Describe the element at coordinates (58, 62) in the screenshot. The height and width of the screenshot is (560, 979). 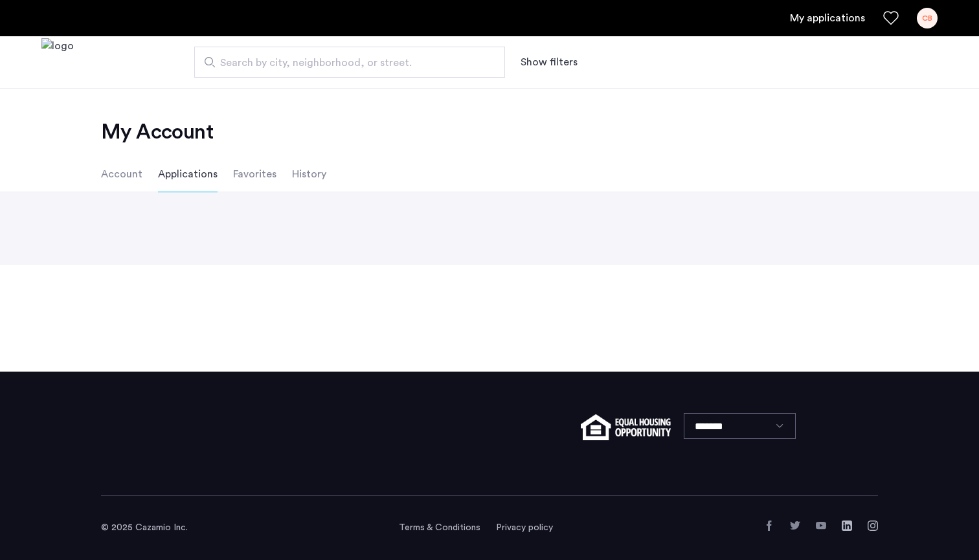
I see `a: Cazamio logo` at that location.